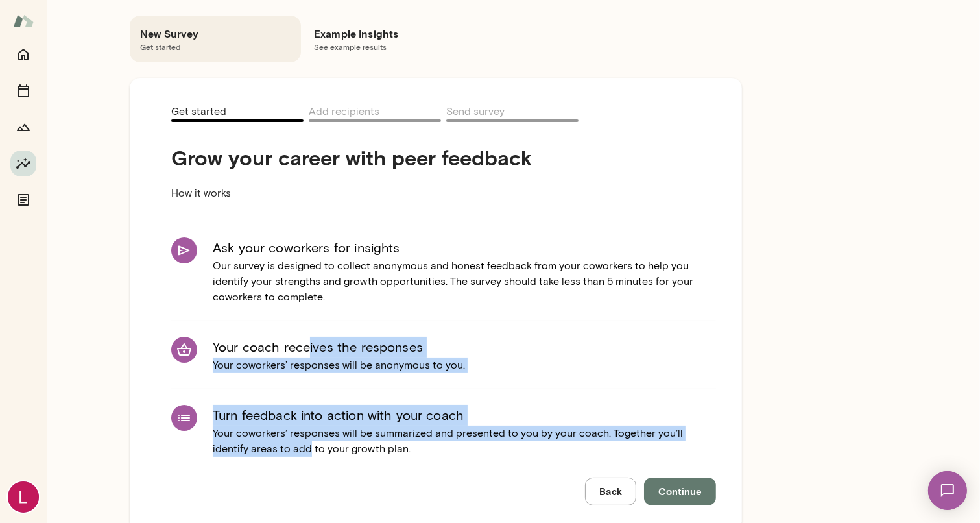  What do you see at coordinates (389, 47) in the screenshot?
I see `span: See example results` at bounding box center [389, 47].